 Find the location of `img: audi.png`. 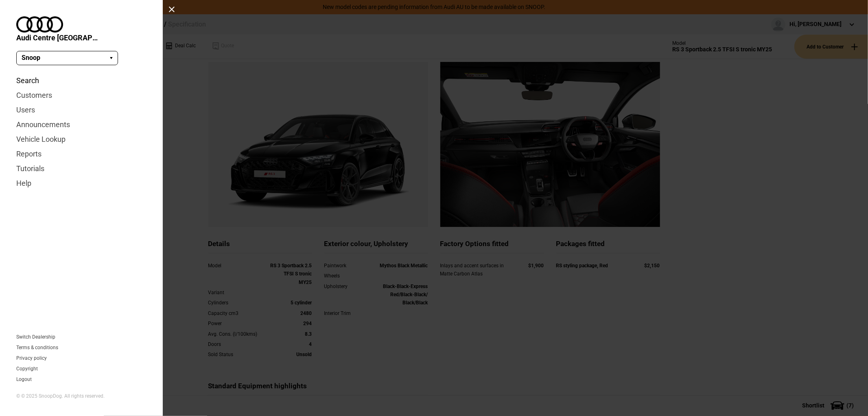

img: audi.png is located at coordinates (40, 24).